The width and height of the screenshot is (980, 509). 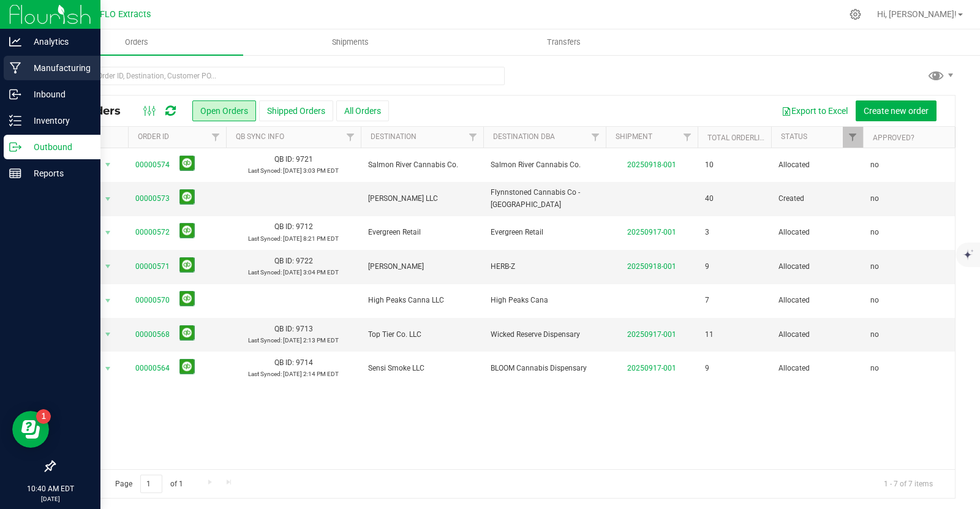 What do you see at coordinates (896, 111) in the screenshot?
I see `span: Create new order` at bounding box center [896, 111].